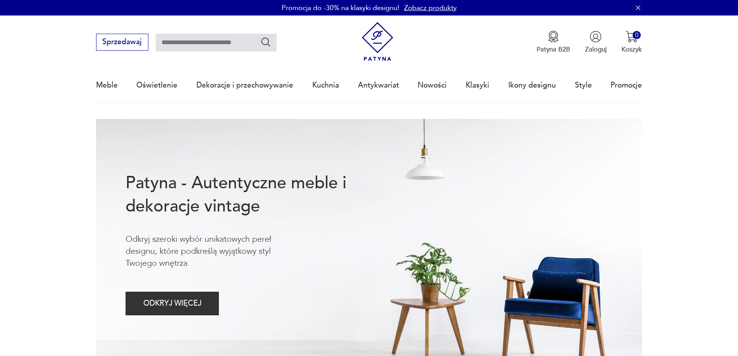 This screenshot has width=738, height=356. I want to click on button: 0Koszyk, so click(631, 42).